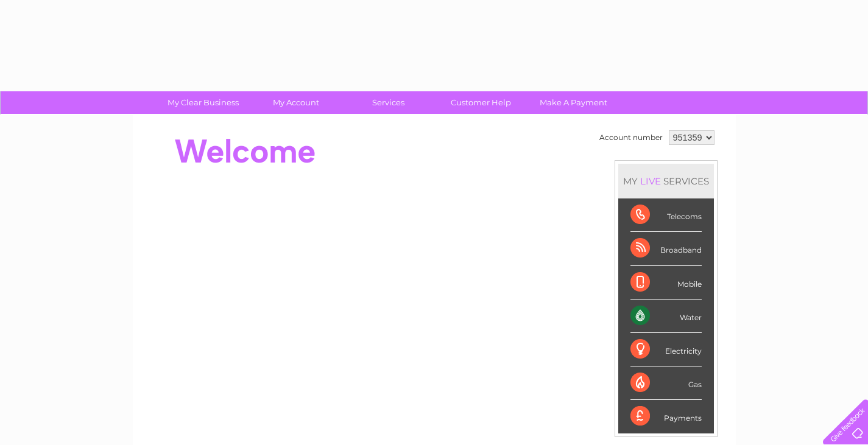  I want to click on div: Broadband, so click(666, 249).